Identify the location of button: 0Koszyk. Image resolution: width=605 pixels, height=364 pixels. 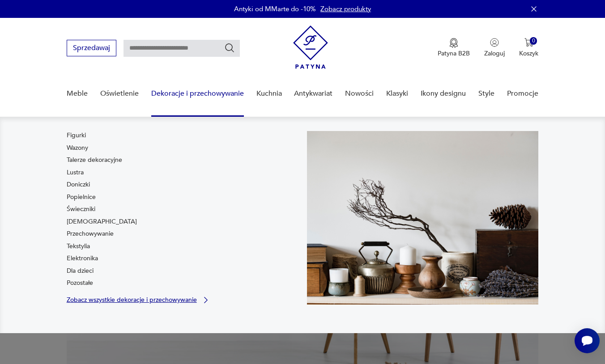
(528, 48).